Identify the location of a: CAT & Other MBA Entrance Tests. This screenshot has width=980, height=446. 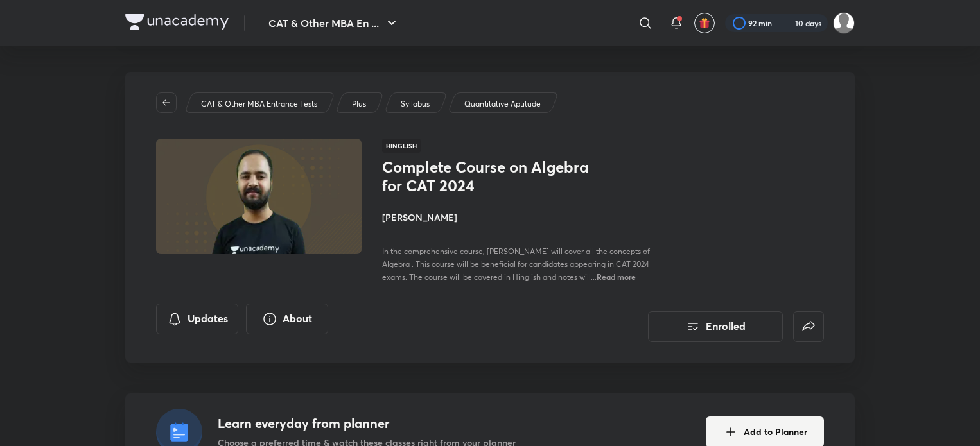
(260, 104).